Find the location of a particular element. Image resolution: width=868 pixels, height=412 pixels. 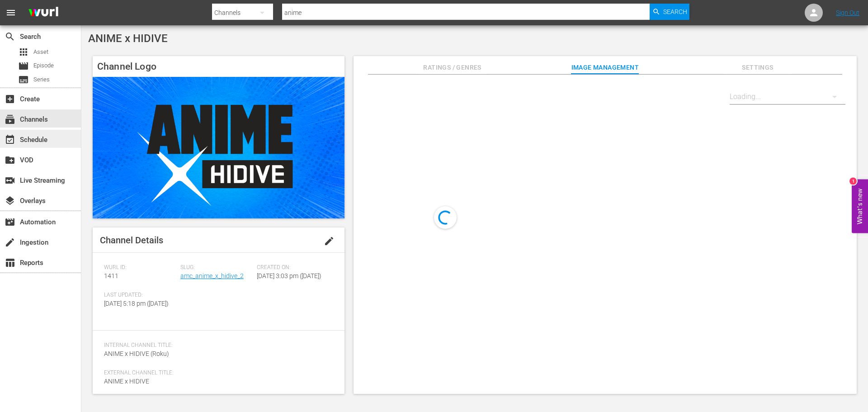

a: Sign Out is located at coordinates (848, 13).